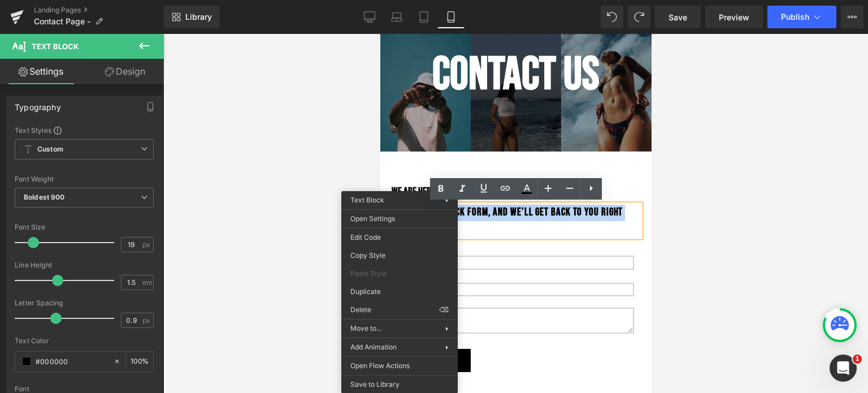 This screenshot has height=393, width=868. I want to click on span: Publish, so click(794, 17).